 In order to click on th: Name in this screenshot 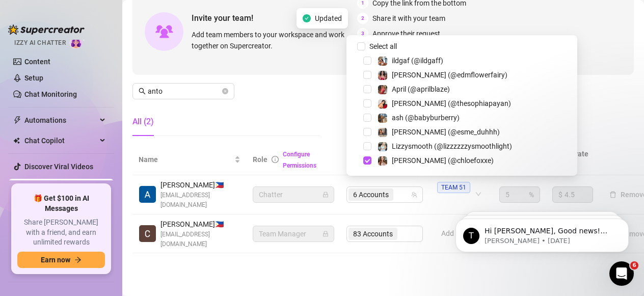, I will do `click(190, 159)`.